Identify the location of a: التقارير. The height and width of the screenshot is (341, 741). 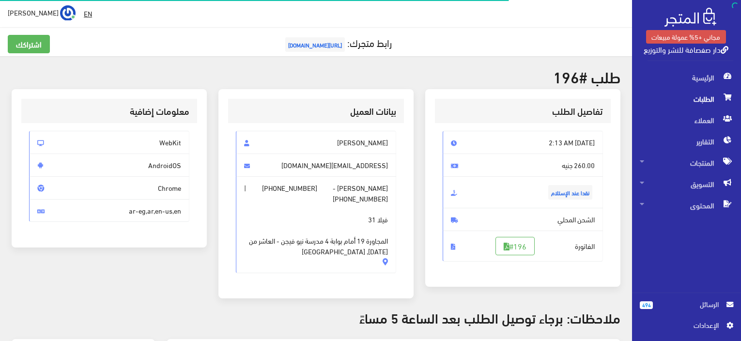
(686, 141).